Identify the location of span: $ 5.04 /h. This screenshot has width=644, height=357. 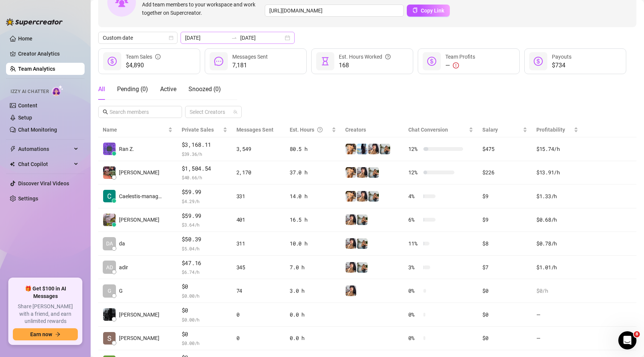
(204, 248).